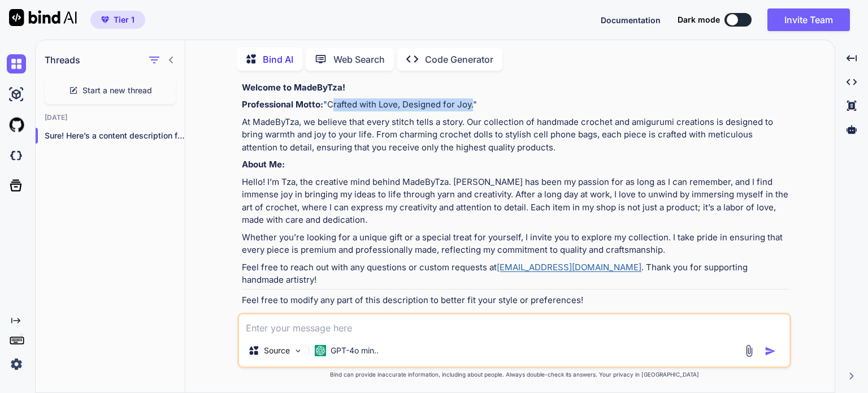 This screenshot has height=393, width=868. I want to click on strong: Welcome to MadeByTza!, so click(293, 87).